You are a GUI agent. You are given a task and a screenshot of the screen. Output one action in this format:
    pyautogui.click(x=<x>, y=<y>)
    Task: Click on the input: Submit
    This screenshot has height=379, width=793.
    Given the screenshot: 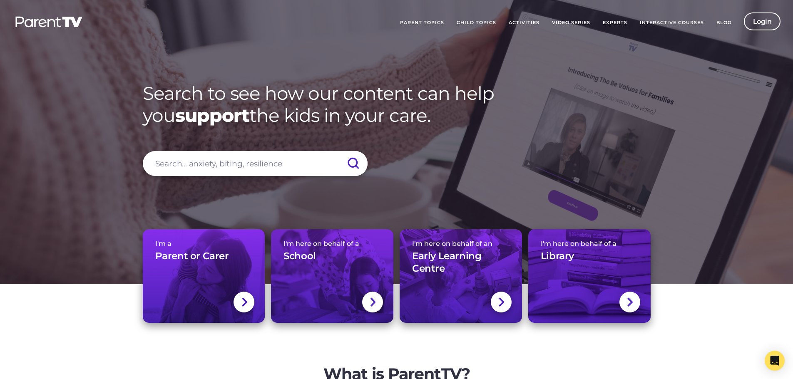 What is the action you would take?
    pyautogui.click(x=353, y=164)
    